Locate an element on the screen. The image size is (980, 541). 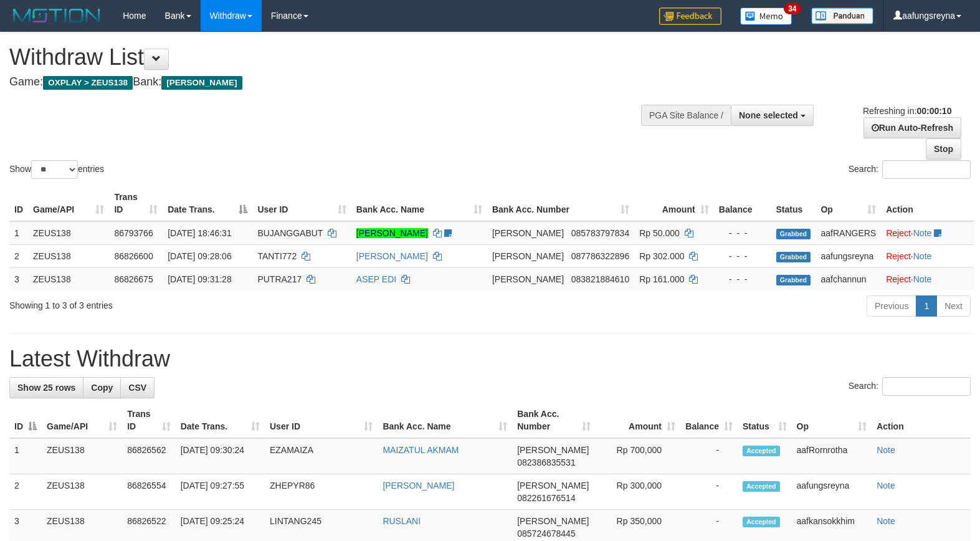
span: BUJANGGABUT is located at coordinates (290, 233).